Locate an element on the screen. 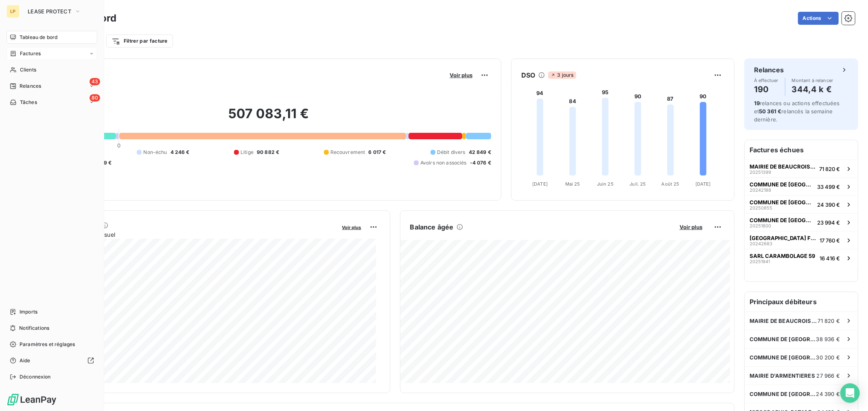  span: Litige is located at coordinates (247, 152).